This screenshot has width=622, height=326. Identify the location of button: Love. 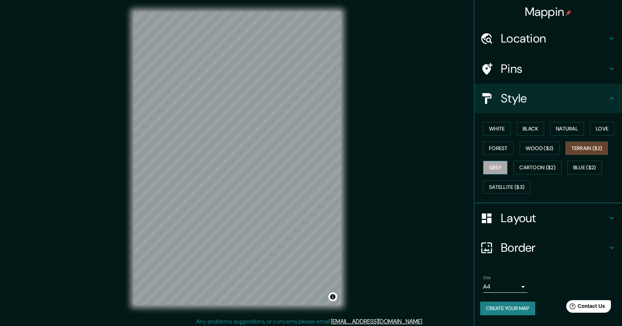
(602, 129).